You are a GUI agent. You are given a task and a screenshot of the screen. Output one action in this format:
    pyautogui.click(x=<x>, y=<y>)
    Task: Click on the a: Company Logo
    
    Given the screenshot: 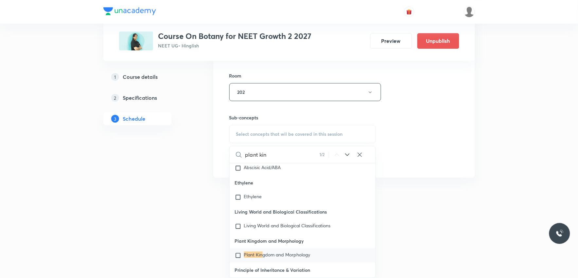 What is the action you would take?
    pyautogui.click(x=130, y=12)
    